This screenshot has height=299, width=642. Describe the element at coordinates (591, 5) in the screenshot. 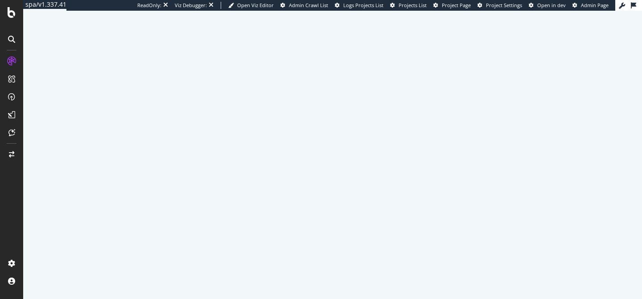

I see `a: Admin Page` at that location.